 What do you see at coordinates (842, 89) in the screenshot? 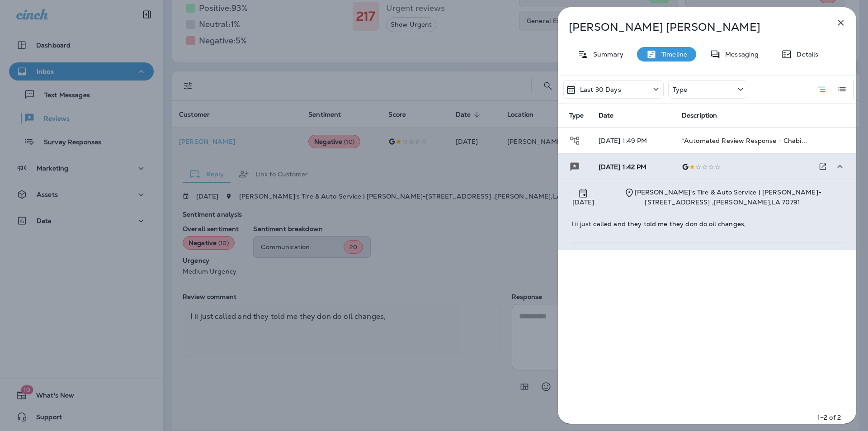
I see `button: Log View` at bounding box center [842, 89].